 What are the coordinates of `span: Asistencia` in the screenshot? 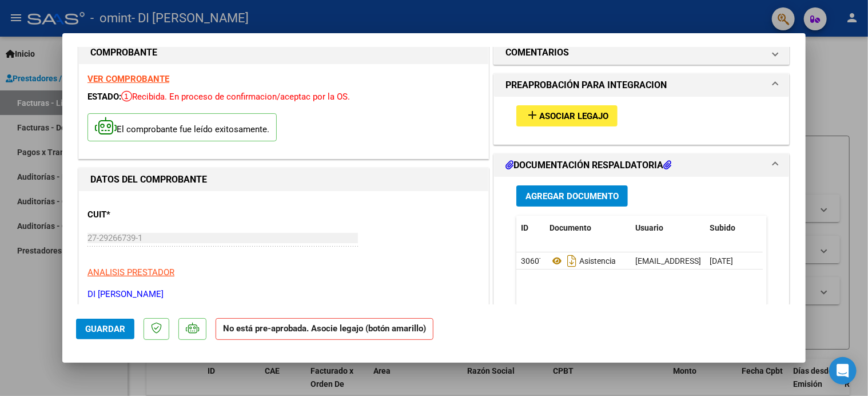 It's located at (583, 261).